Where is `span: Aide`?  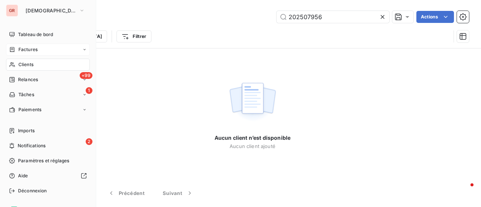
span: Aide is located at coordinates (23, 176).